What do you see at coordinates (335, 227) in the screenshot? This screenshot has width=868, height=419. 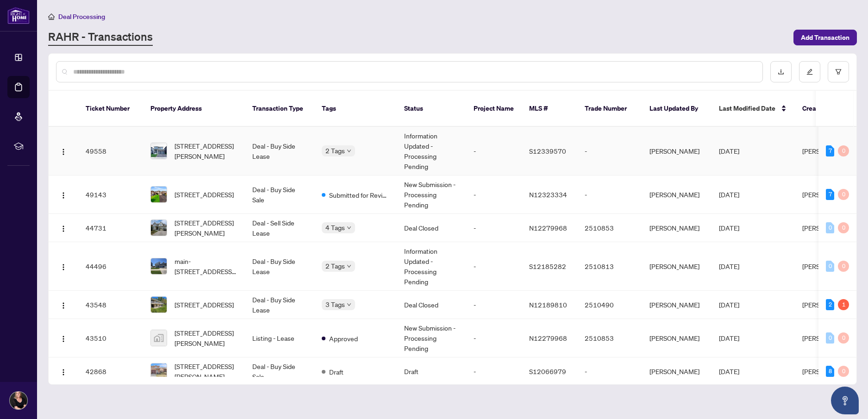 I see `span: 4 Tags` at bounding box center [335, 227].